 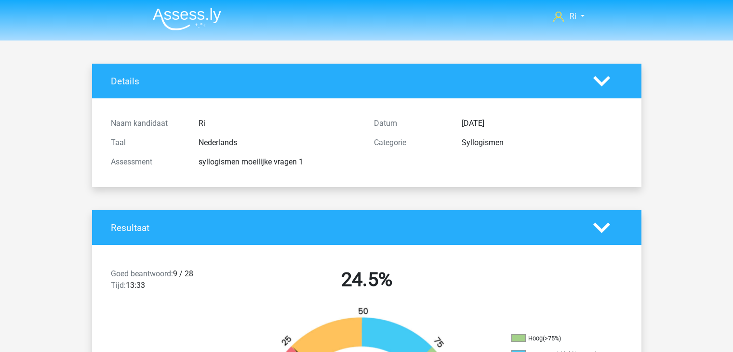 What do you see at coordinates (147, 143) in the screenshot?
I see `div: Taal` at bounding box center [147, 143].